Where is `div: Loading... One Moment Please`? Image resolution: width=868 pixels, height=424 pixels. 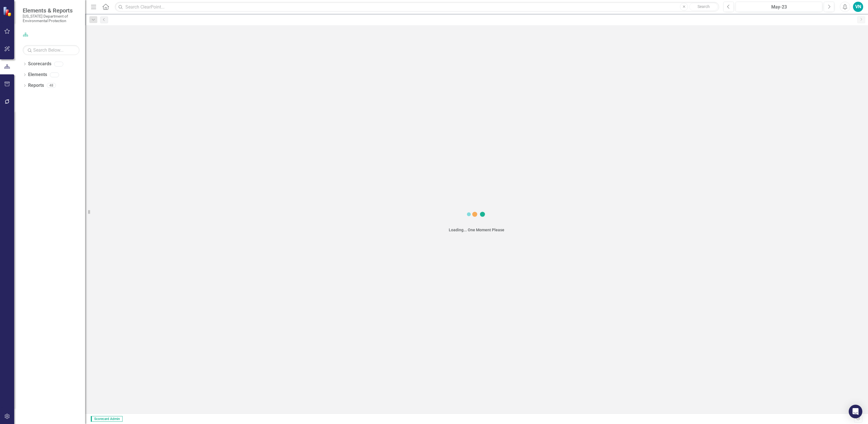
div: Loading... One Moment Please is located at coordinates (476, 230).